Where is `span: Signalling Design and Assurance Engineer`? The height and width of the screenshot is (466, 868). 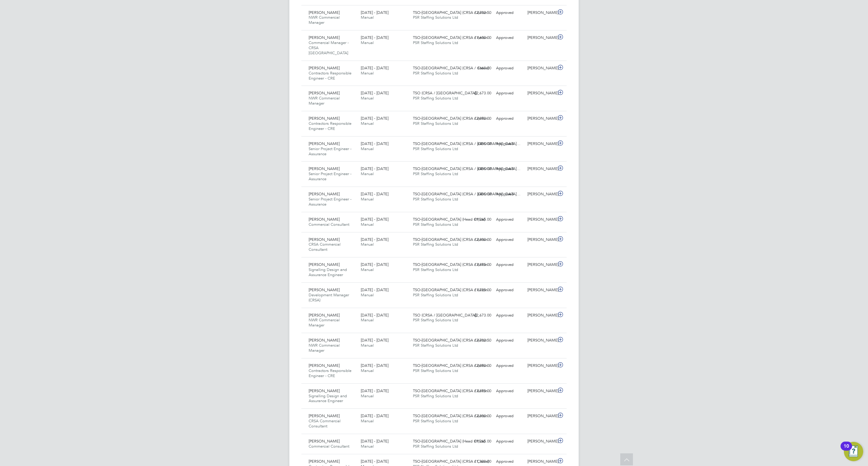 span: Signalling Design and Assurance Engineer is located at coordinates (327, 399).